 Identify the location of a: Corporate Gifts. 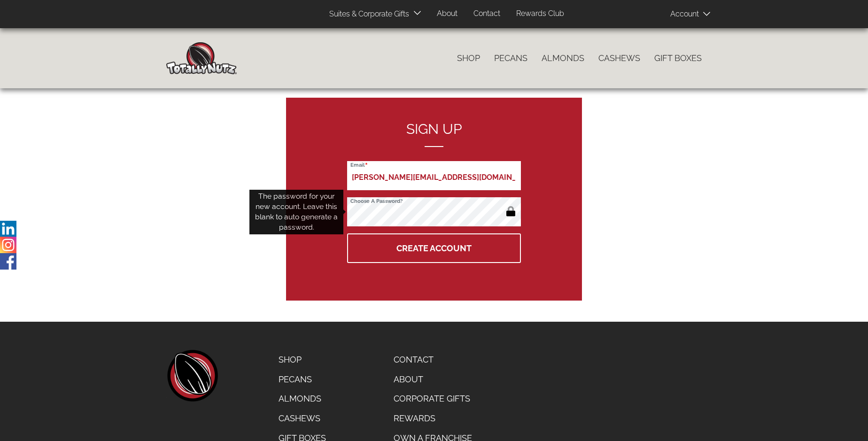
(433, 399).